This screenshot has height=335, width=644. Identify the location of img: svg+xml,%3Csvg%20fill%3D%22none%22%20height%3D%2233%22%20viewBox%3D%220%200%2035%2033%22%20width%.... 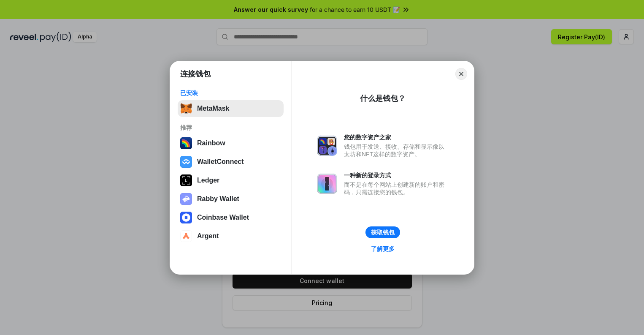
(186, 108).